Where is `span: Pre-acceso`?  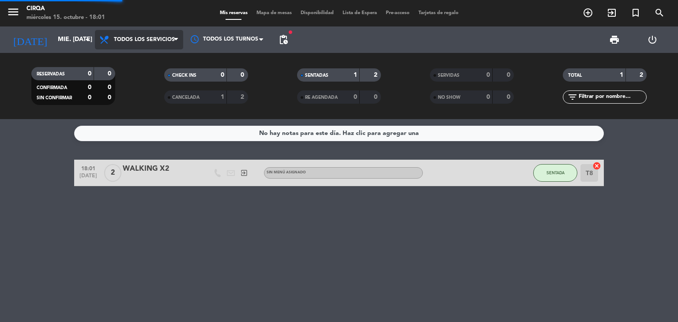 span: Pre-acceso is located at coordinates (398, 13).